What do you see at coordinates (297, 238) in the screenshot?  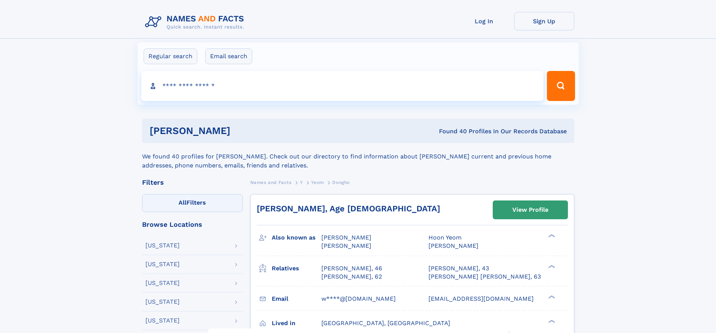 I see `h3: Also known as` at bounding box center [297, 238].